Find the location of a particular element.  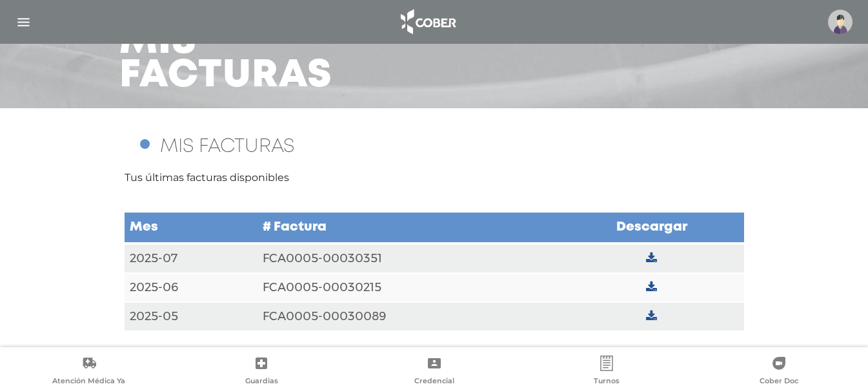

span: Credencial is located at coordinates (434, 382).